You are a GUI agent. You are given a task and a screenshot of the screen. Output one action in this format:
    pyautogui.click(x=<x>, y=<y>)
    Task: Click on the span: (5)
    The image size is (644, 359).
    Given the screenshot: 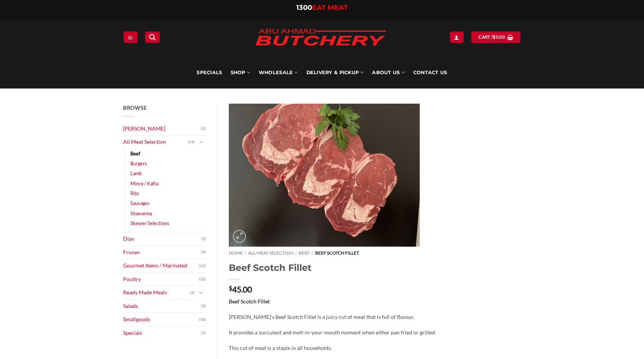 What is the action you would take?
    pyautogui.click(x=204, y=239)
    